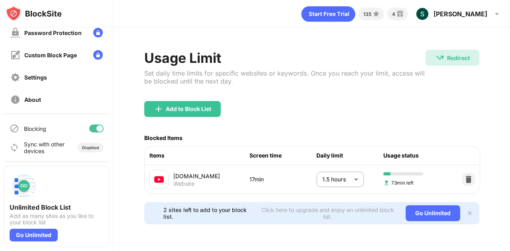 This screenshot has width=510, height=251. What do you see at coordinates (33, 100) in the screenshot?
I see `div: About` at bounding box center [33, 100].